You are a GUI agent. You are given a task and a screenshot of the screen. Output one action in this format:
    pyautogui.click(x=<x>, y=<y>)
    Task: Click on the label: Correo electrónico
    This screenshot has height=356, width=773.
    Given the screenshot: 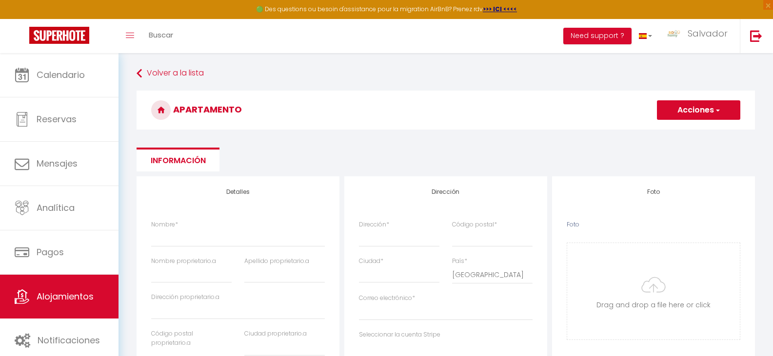 What is the action you would take?
    pyautogui.click(x=387, y=298)
    